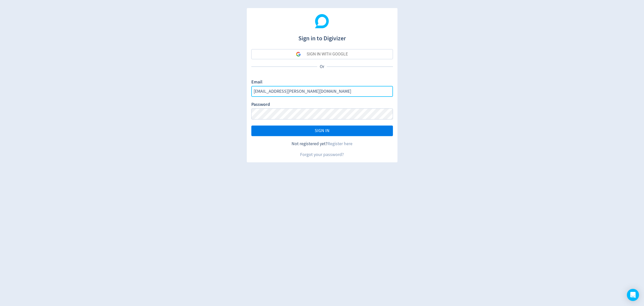  Describe the element at coordinates (322, 67) in the screenshot. I see `p: Or` at that location.